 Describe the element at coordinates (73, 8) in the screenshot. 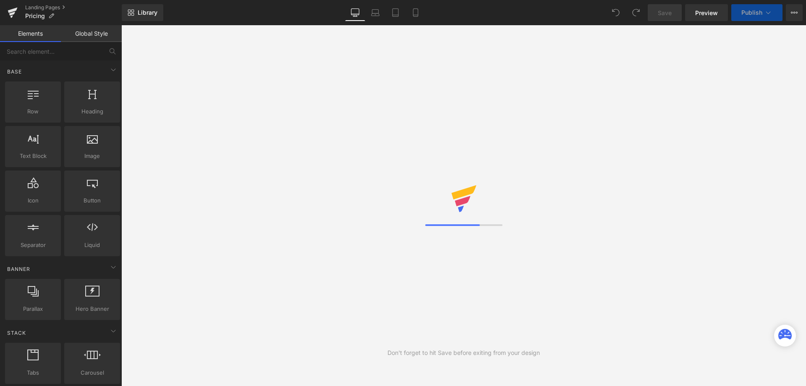

I see `a: Landing Pages` at that location.